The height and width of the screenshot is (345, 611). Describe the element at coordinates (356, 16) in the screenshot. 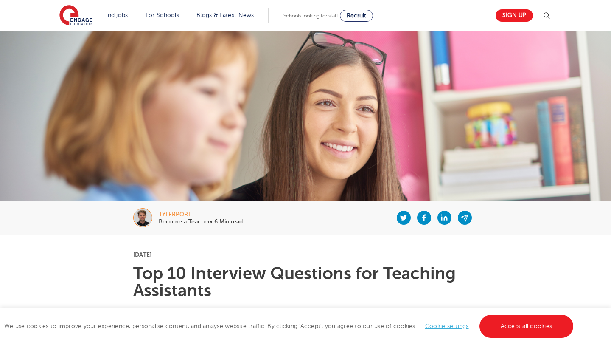

I see `a: Recruit` at that location.